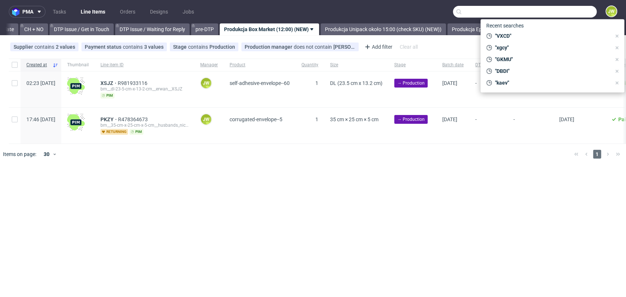 This screenshot has height=297, width=626. Describe the element at coordinates (128, 12) in the screenshot. I see `a: Orders` at that location.